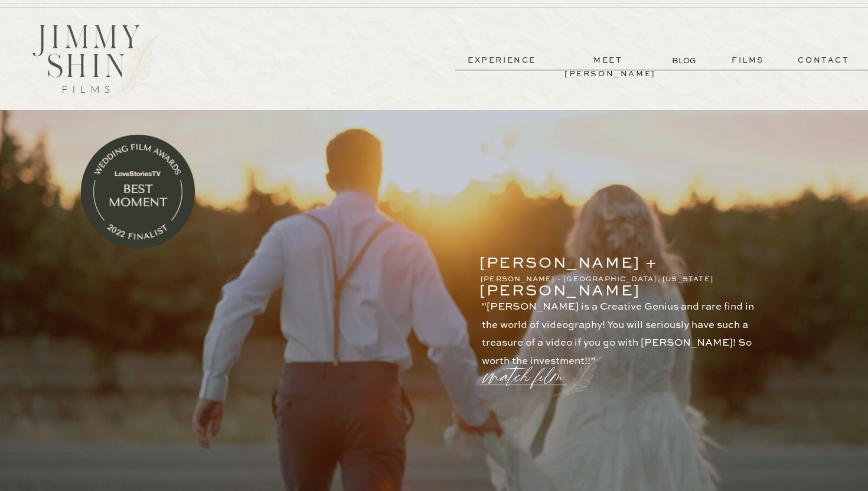 The height and width of the screenshot is (491, 868). What do you see at coordinates (824, 60) in the screenshot?
I see `p: contact` at bounding box center [824, 60].